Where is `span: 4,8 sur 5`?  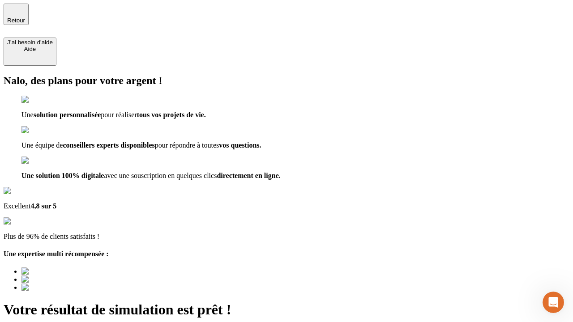 span: 4,8 sur 5 is located at coordinates (43, 206).